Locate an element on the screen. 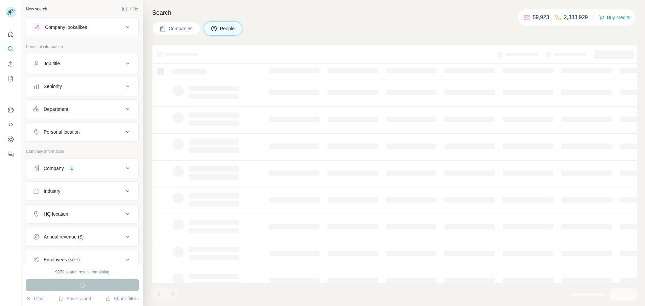 Image resolution: width=645 pixels, height=306 pixels. div: Employees (size) is located at coordinates (61, 260).